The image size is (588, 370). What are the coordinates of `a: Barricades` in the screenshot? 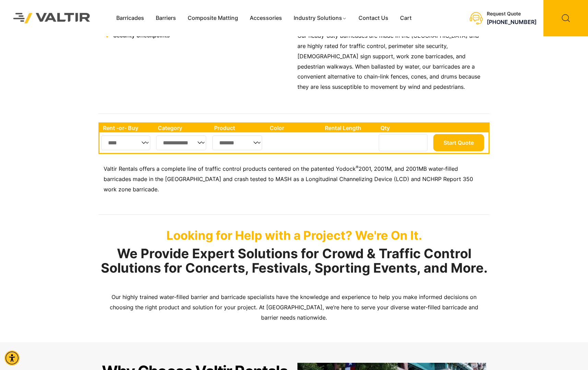 It's located at (130, 18).